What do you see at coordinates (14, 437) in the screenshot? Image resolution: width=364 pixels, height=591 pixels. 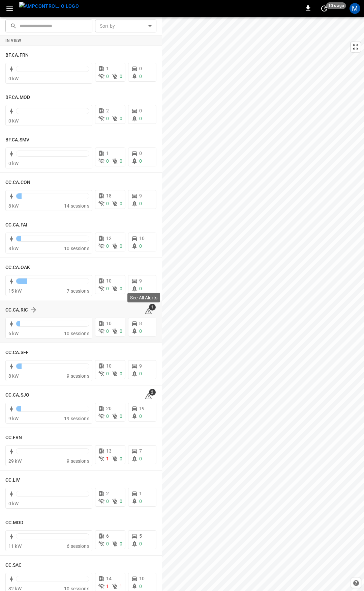 I see `h6: CC.FRN` at bounding box center [14, 437].